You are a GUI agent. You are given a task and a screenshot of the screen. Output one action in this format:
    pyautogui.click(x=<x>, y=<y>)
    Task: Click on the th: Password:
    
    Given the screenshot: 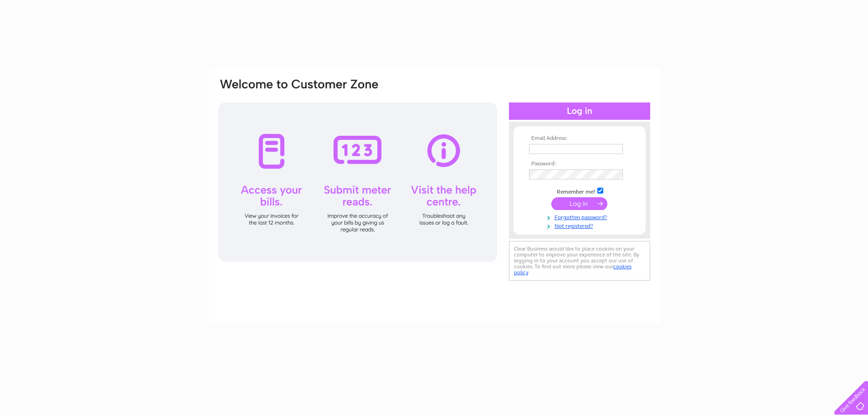 What is the action you would take?
    pyautogui.click(x=580, y=164)
    